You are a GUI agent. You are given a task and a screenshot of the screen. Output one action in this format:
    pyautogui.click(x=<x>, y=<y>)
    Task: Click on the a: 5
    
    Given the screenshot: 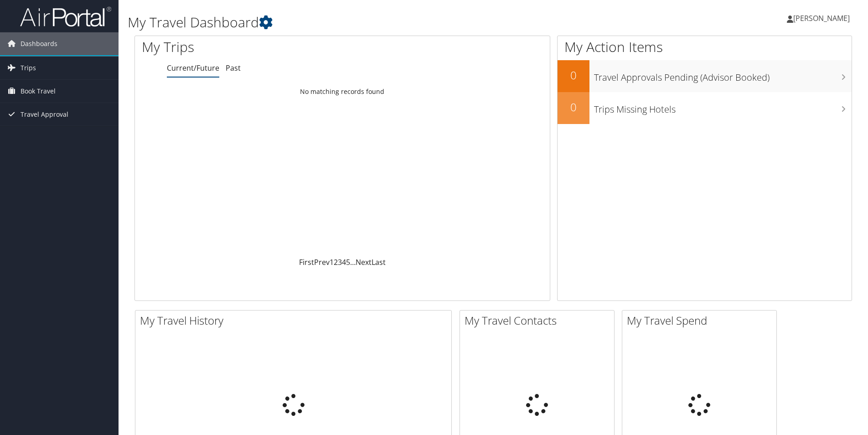 What is the action you would take?
    pyautogui.click(x=348, y=262)
    